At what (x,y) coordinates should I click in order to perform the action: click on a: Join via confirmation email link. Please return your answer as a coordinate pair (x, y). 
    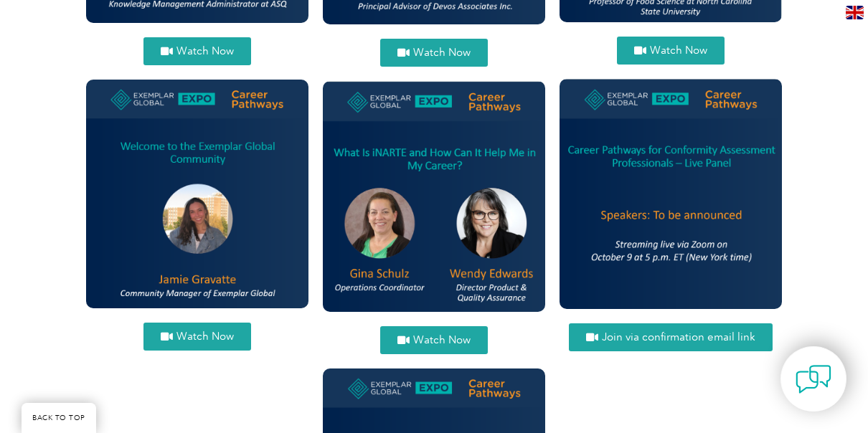
    Looking at the image, I should click on (671, 337).